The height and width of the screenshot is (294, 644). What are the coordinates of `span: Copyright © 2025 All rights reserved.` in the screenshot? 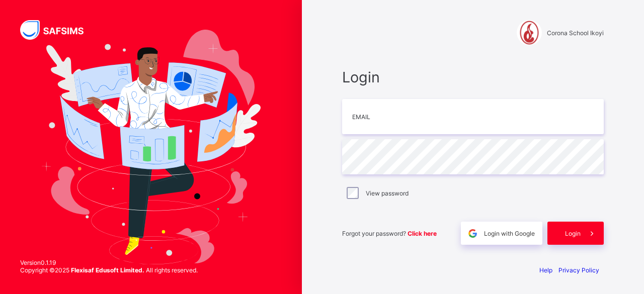 It's located at (109, 270).